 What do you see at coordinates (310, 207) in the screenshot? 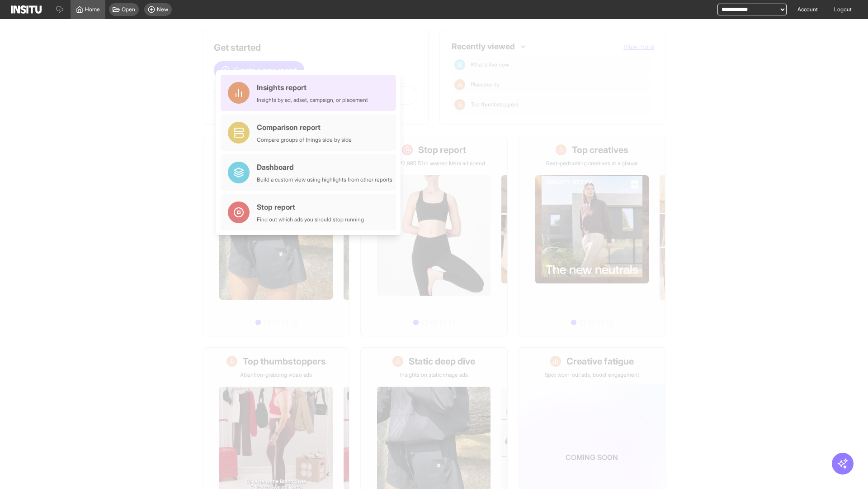
I see `div: Stop report` at bounding box center [310, 207].